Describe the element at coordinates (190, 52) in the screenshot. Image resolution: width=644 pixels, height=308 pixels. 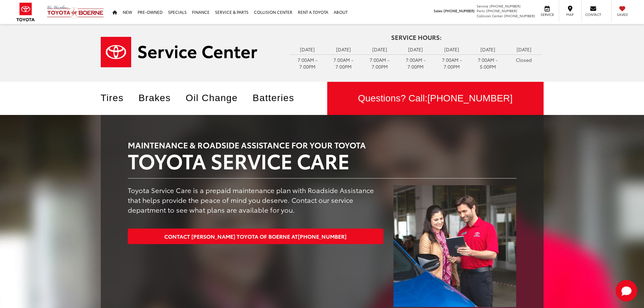
I see `a: Service Center | Vic Vaughan Toyota of Boerne in Boerne TX` at that location.